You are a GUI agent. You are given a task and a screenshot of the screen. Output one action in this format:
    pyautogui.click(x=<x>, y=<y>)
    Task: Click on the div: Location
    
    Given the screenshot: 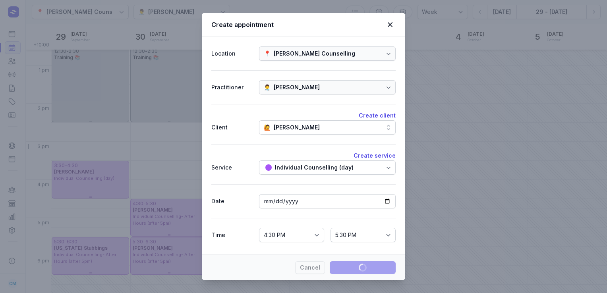 What is the action you would take?
    pyautogui.click(x=232, y=54)
    